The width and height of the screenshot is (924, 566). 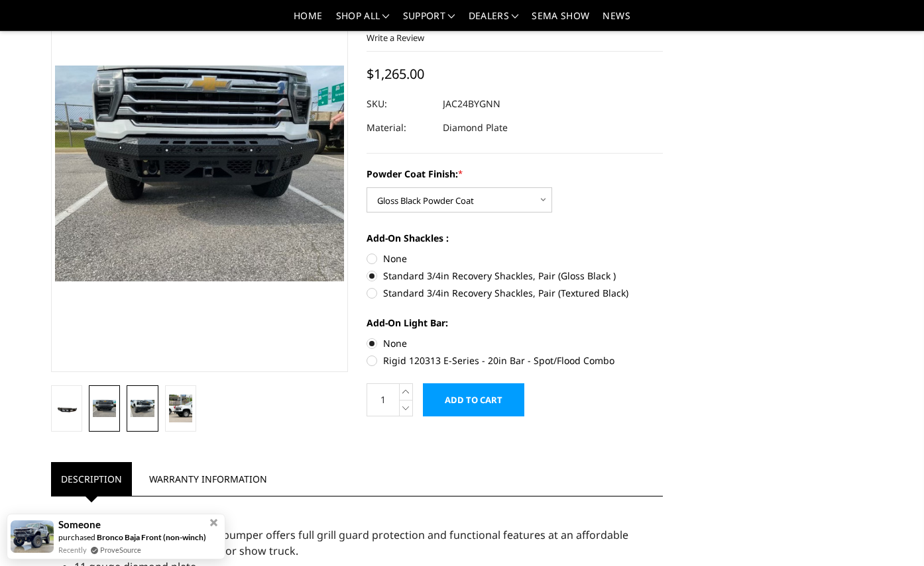 What do you see at coordinates (494, 21) in the screenshot?
I see `a: Dealers` at bounding box center [494, 21].